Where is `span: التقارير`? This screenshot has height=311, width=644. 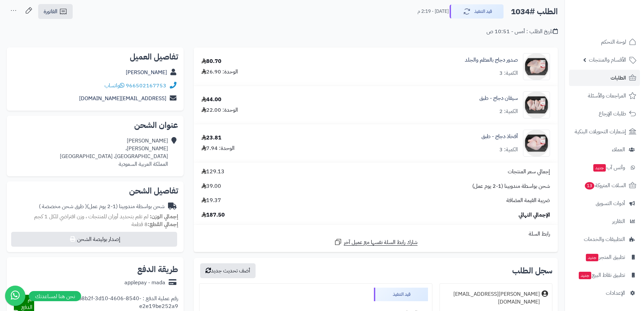 span: التقارير is located at coordinates (619, 221).